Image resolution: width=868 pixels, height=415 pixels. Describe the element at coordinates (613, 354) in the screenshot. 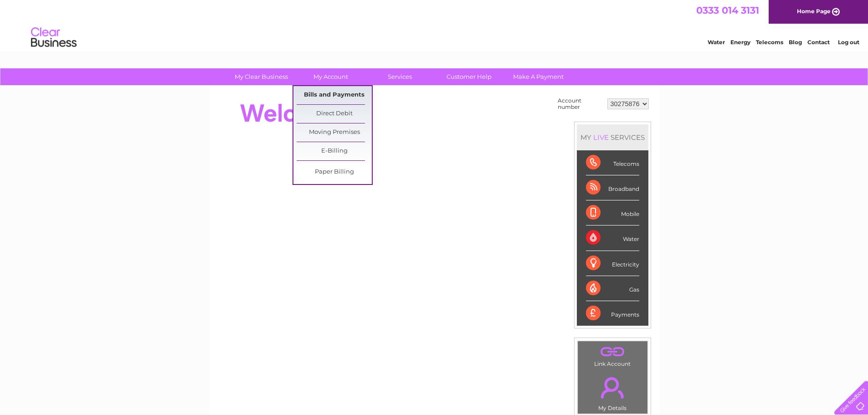

I see `td: Link Account` at that location.